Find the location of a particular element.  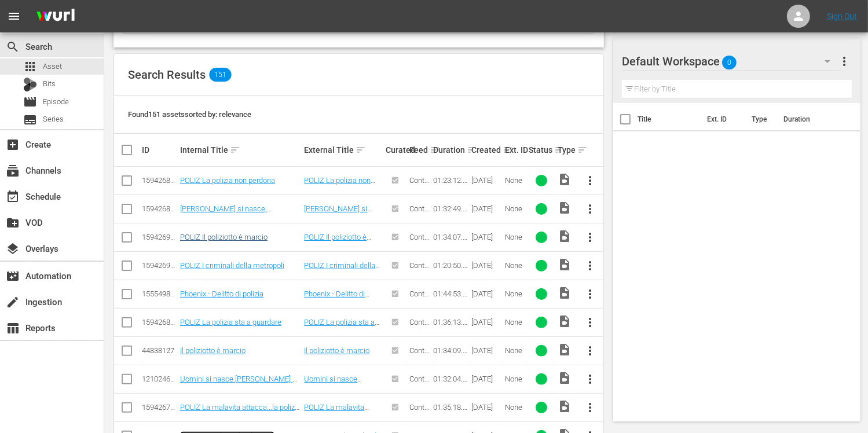

span: Overlays is located at coordinates (13, 248).